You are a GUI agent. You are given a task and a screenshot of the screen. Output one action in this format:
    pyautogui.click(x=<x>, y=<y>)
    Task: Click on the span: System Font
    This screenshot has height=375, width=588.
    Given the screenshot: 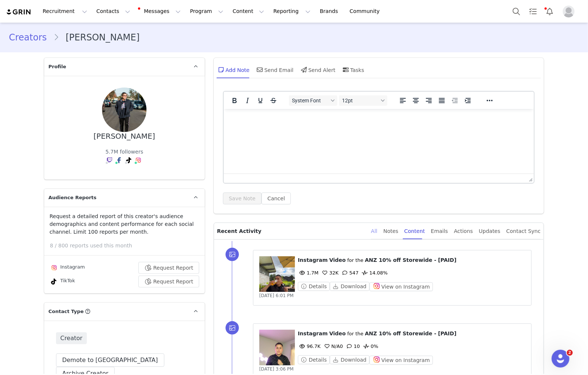 What is the action you would take?
    pyautogui.click(x=310, y=101)
    